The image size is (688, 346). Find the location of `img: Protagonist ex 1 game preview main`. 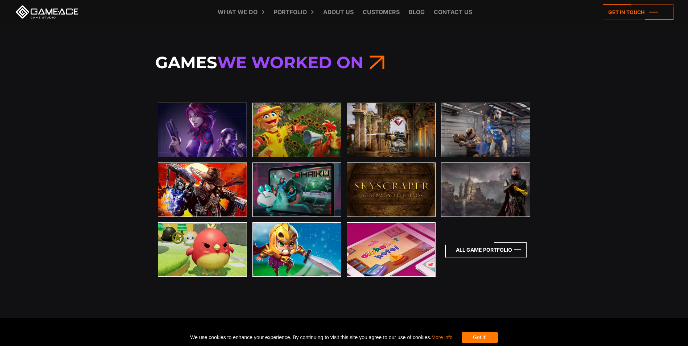

img: Protagonist ex 1 game preview main is located at coordinates (202, 130).